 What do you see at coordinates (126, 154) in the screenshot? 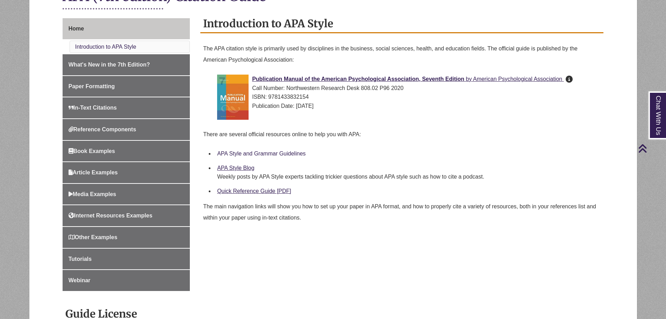
I see `div: Guide Page Menu` at bounding box center [126, 154].